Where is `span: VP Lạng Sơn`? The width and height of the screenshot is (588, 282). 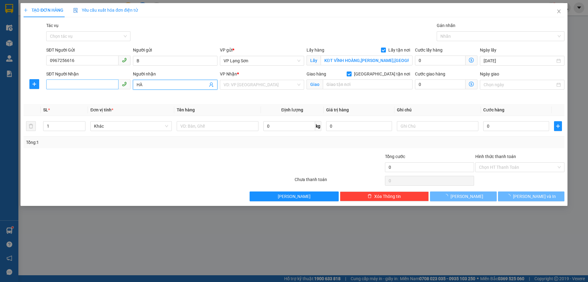 span: VP Lạng Sơn is located at coordinates (262, 61).